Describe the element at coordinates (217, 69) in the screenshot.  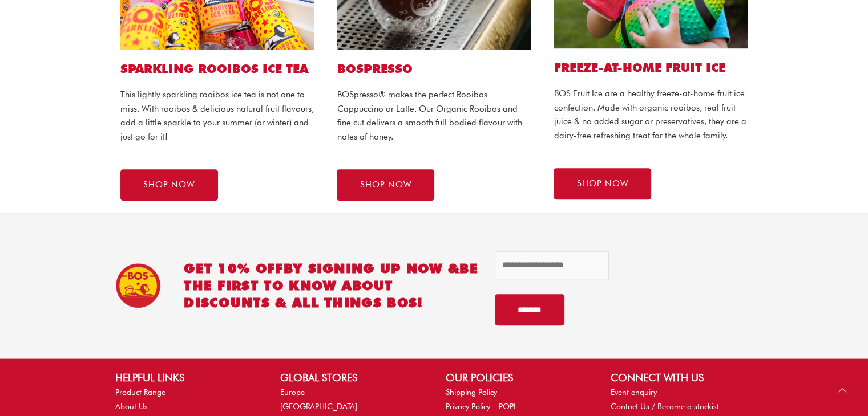
I see `h2: SPARKLING ROOIBOS ICE TEA` at that location.